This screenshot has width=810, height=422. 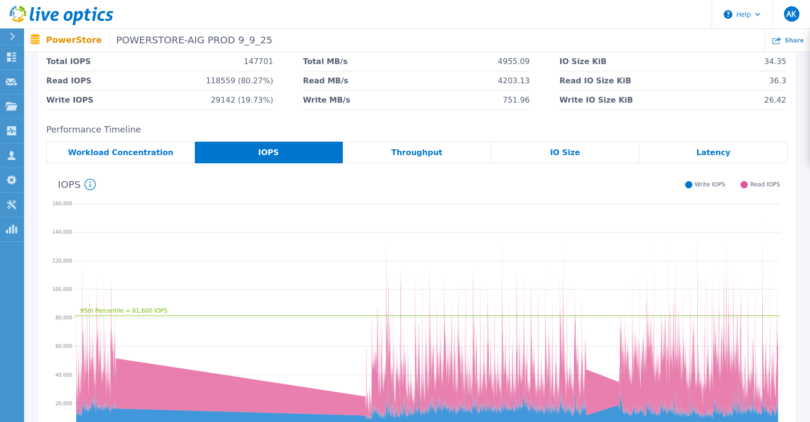 I want to click on text: 60,000, so click(x=64, y=347).